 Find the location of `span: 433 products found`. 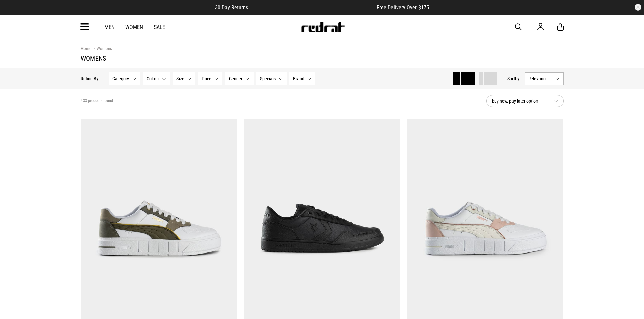

span: 433 products found is located at coordinates (97, 101).